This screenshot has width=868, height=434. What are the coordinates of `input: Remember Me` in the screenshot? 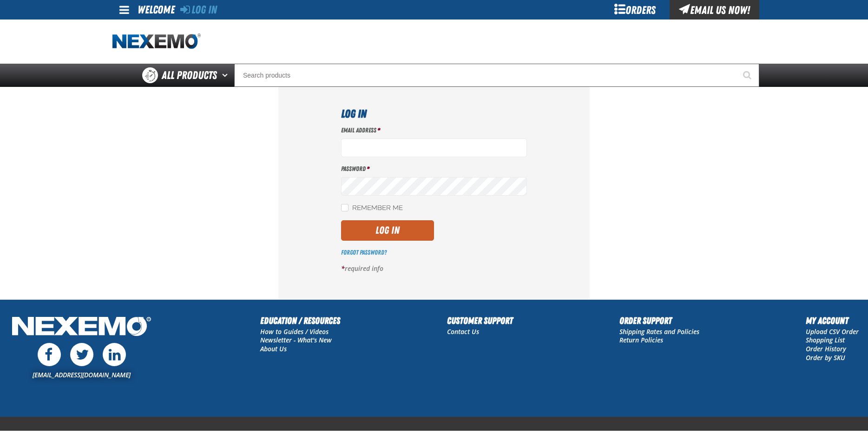 It's located at (345, 208).